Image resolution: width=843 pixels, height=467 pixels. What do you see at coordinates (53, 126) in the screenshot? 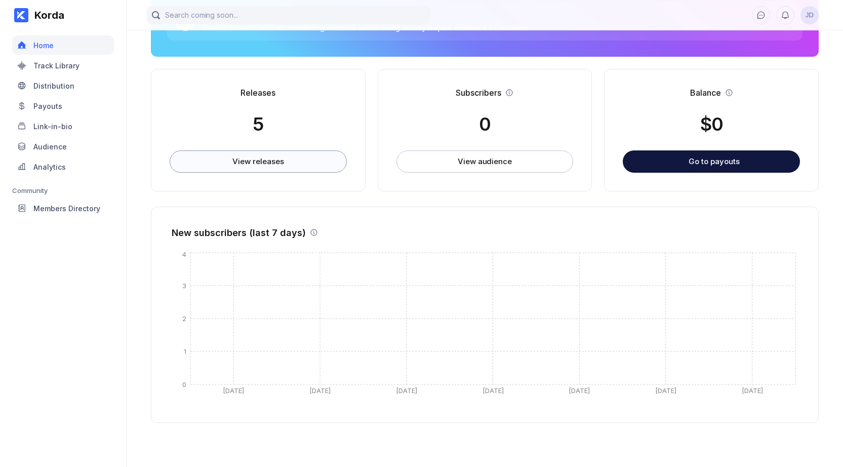
I see `div: Link-in-bio` at bounding box center [53, 126].